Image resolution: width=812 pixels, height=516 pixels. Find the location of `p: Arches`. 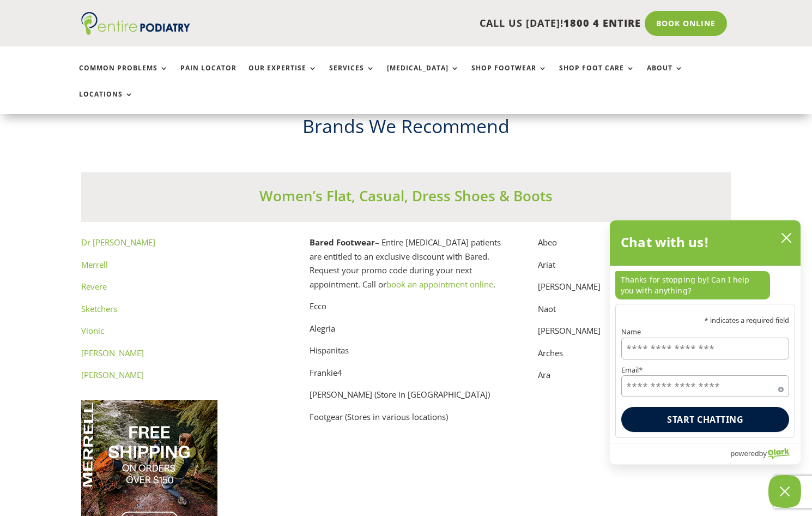

p: Arches is located at coordinates (635, 357).